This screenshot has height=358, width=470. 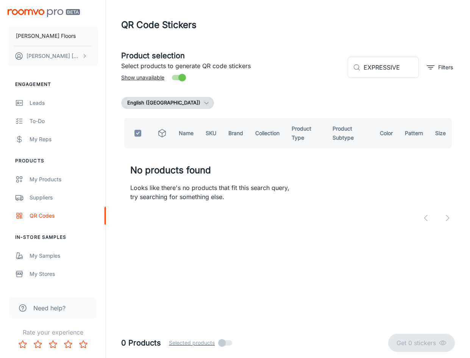 What do you see at coordinates (445, 67) in the screenshot?
I see `p: Filters` at bounding box center [445, 67].